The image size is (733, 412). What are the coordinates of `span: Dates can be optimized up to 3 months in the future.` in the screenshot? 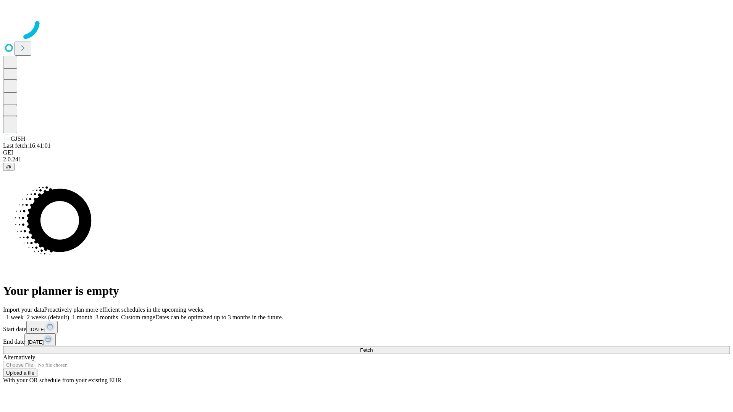 It's located at (219, 317).